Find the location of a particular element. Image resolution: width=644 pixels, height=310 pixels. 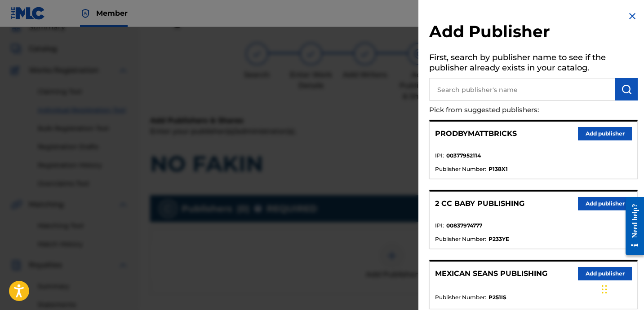

p: Pick from suggested publishers: is located at coordinates (508, 110).